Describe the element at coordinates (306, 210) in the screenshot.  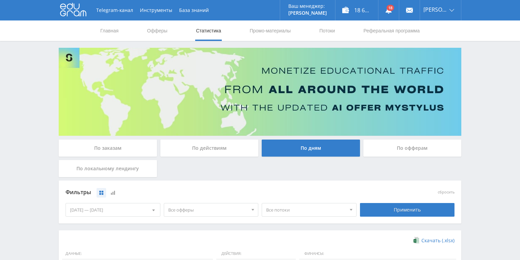
I see `span: Все потоки` at that location.